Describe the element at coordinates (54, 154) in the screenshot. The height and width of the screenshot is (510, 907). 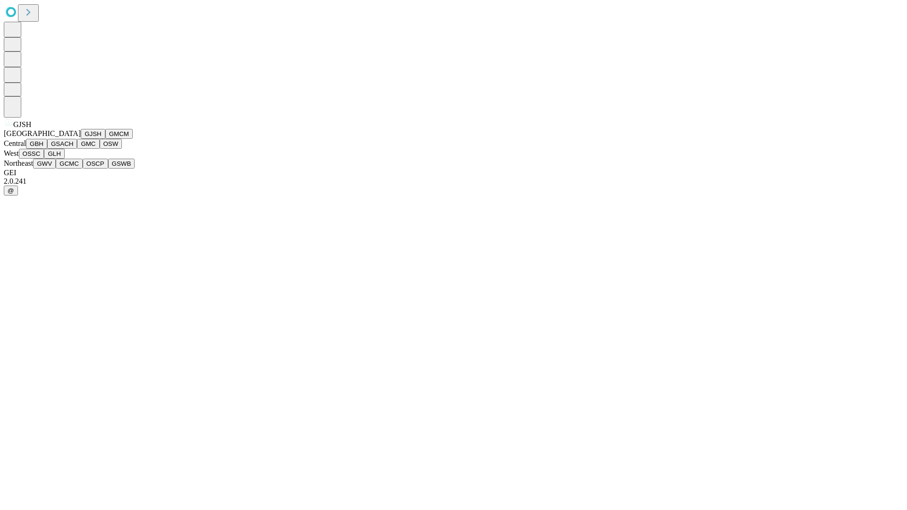
I see `button: GLH` at that location.